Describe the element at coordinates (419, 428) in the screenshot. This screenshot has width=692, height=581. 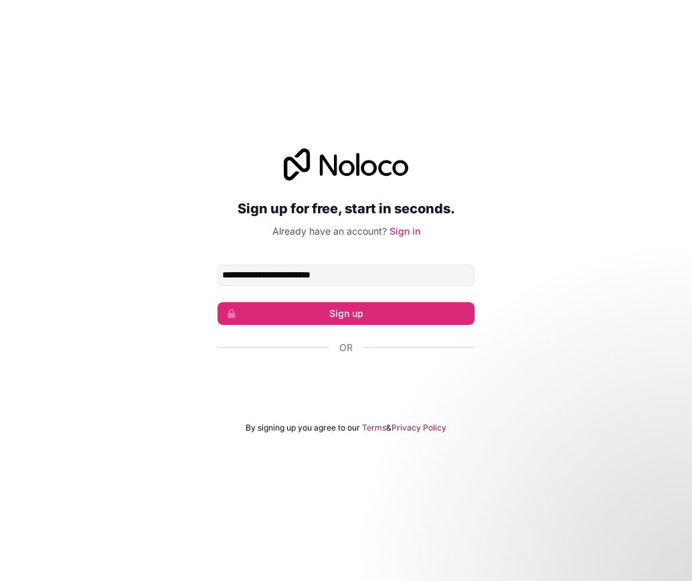
I see `a: Privacy Policy` at that location.